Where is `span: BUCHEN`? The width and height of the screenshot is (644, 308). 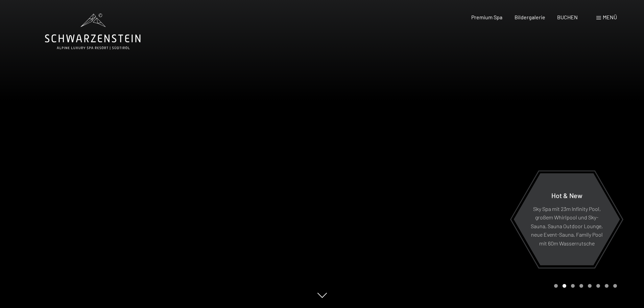 span: BUCHEN is located at coordinates (567, 17).